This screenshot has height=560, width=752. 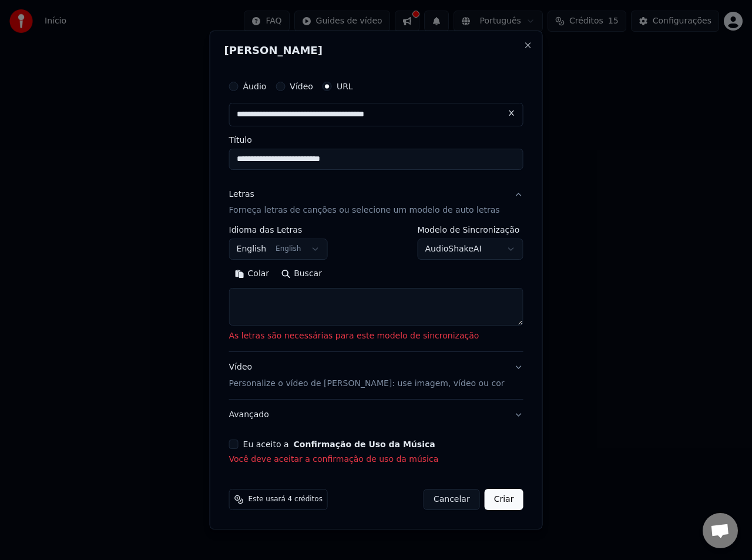 What do you see at coordinates (504, 500) in the screenshot?
I see `button: Criar` at bounding box center [504, 500].